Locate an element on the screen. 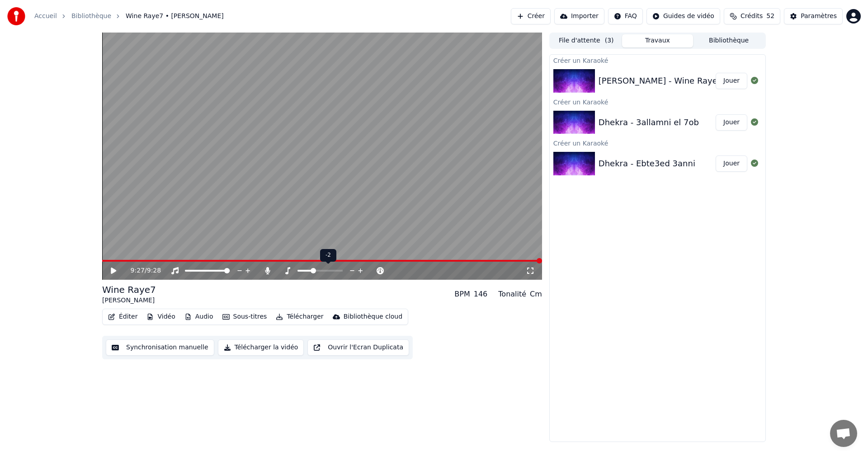 This screenshot has height=456, width=868. span: ( 3 ) is located at coordinates (609, 41).